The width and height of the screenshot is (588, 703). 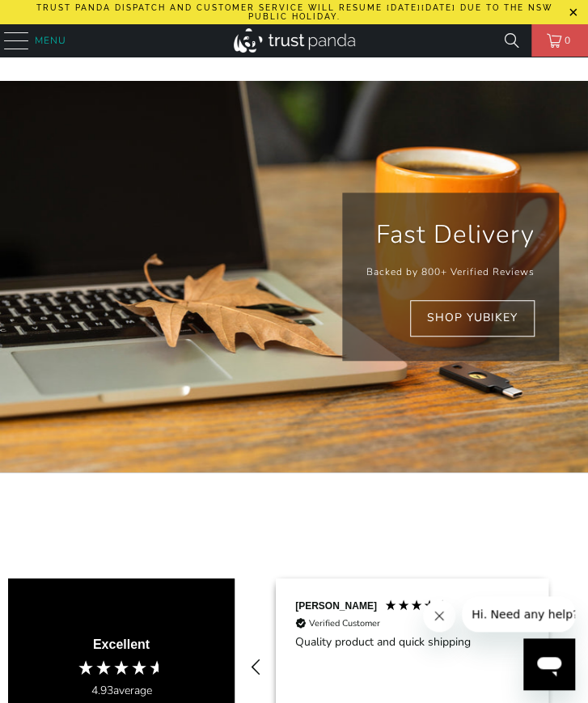 What do you see at coordinates (418, 607) in the screenshot?
I see `div: 5 Stars` at bounding box center [418, 607].